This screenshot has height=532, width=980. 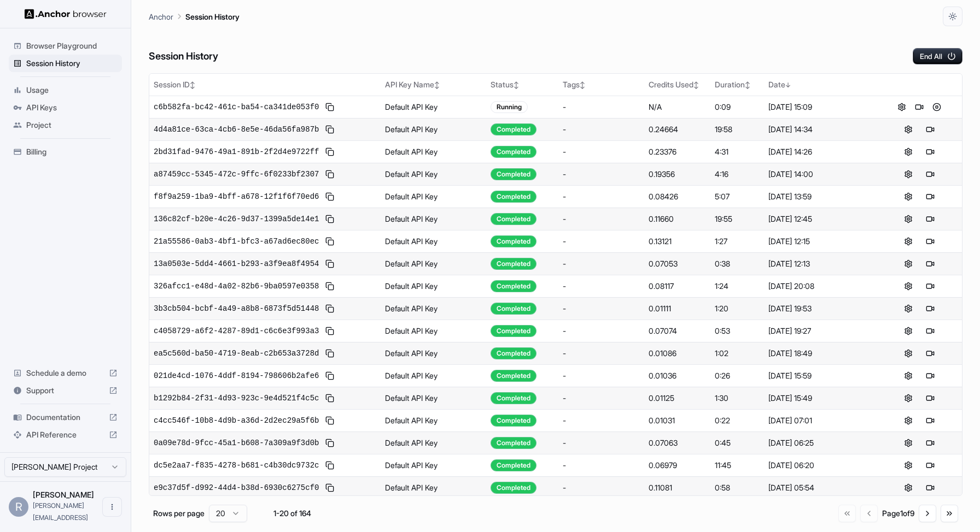 What do you see at coordinates (65, 63) in the screenshot?
I see `div: Session History` at bounding box center [65, 63].